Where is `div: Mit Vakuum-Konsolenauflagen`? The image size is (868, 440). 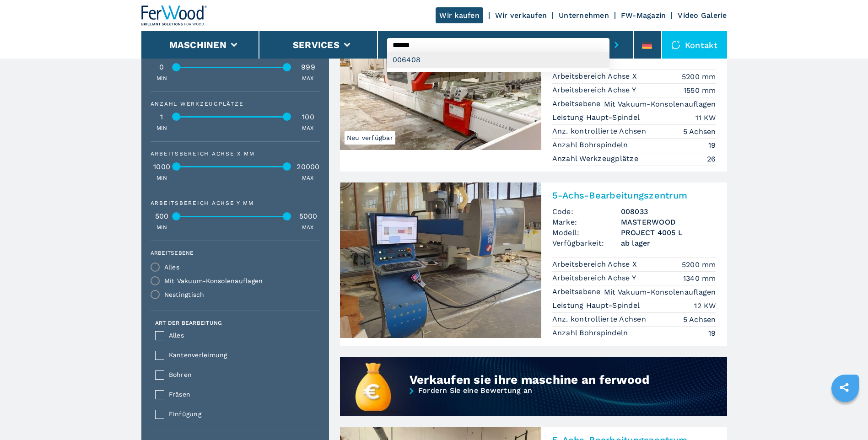 div: Mit Vakuum-Konsolenauflagen is located at coordinates (214, 281).